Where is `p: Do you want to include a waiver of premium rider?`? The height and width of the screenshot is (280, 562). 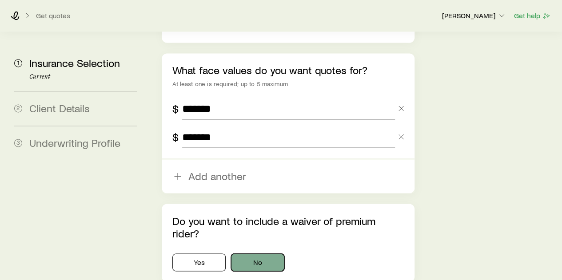
p: Do you want to include a waiver of premium rider? is located at coordinates (288, 227).